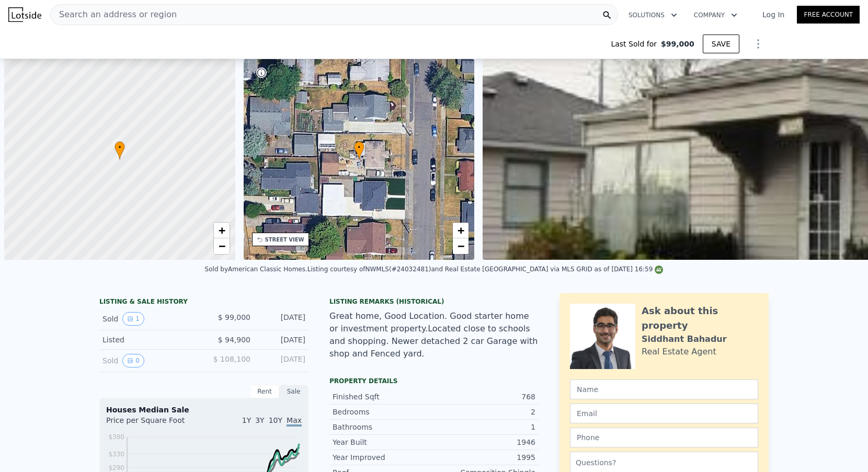  I want to click on span: Last Sold for, so click(636, 44).